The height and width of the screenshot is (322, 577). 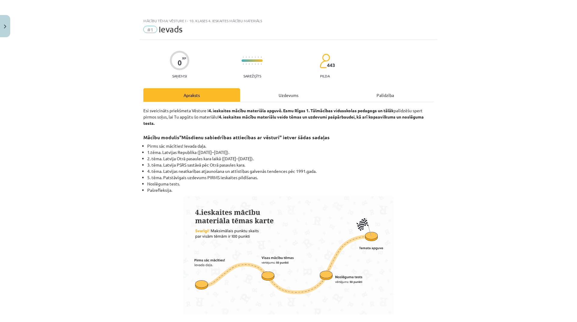 I want to click on strong: 4. ieskaites mācību materiālu veido tēmas un uzdevumi pašpārbaudei, kā arī kopsavilkums un noslēg..., so click(x=283, y=120).